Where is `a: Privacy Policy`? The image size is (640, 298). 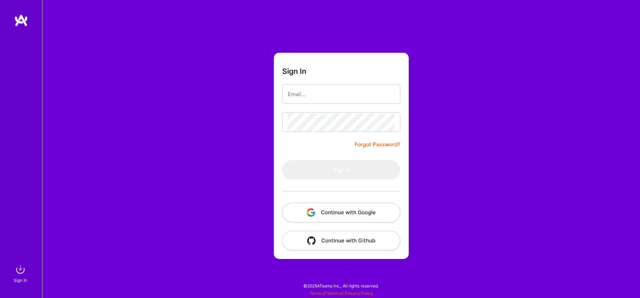
a: Privacy Policy is located at coordinates (359, 293).